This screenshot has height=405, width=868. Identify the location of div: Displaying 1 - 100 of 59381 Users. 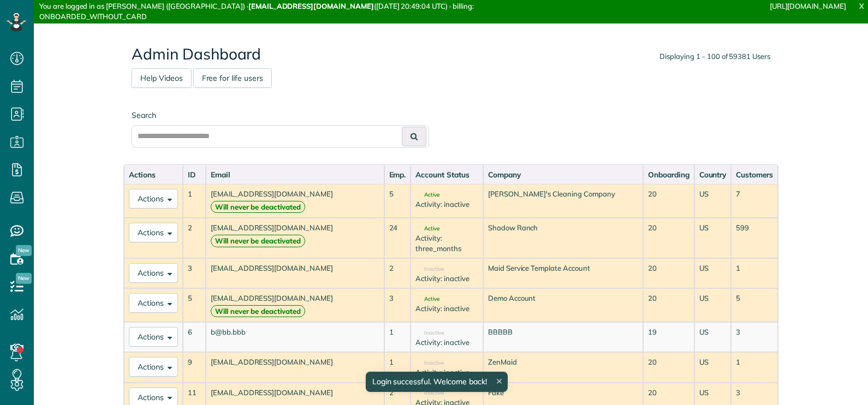
(715, 56).